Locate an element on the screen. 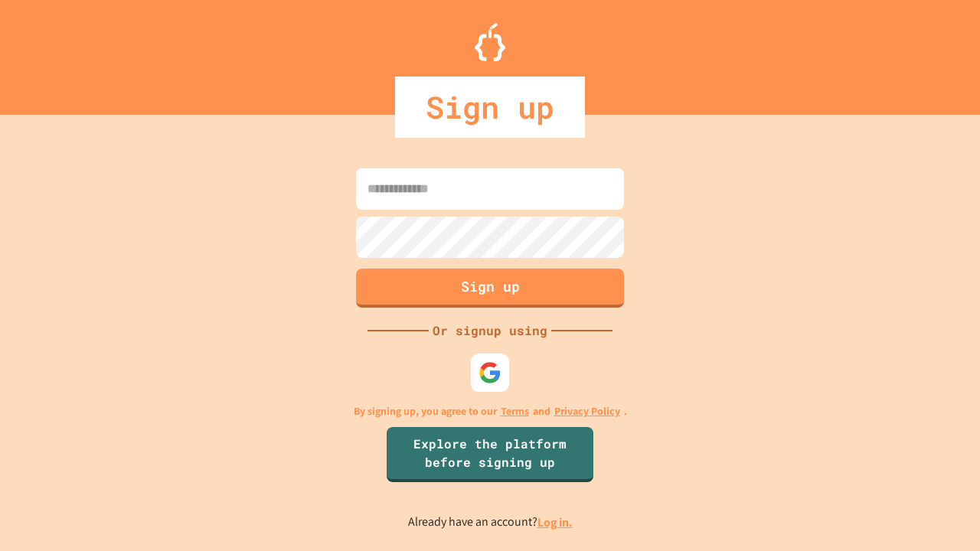 The height and width of the screenshot is (551, 980). a: Terms is located at coordinates (515, 410).